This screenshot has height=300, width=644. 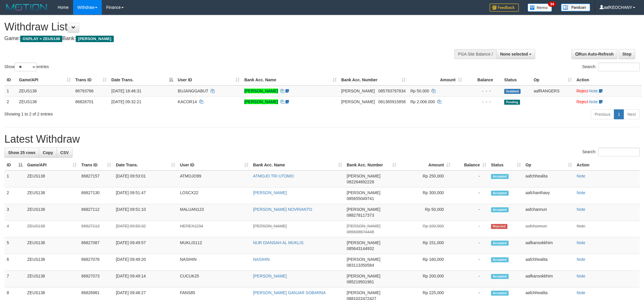 I want to click on div: Showing 1 to 2 of 2 entries, so click(x=134, y=113).